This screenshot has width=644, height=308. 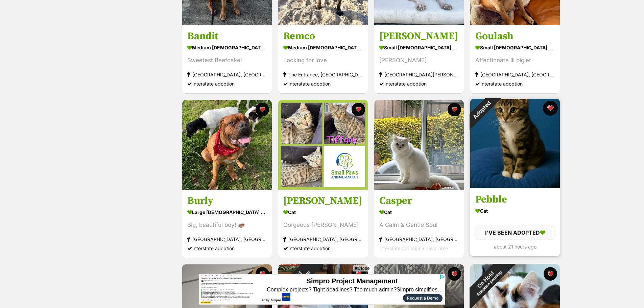 I want to click on h3: Pebble, so click(x=515, y=200).